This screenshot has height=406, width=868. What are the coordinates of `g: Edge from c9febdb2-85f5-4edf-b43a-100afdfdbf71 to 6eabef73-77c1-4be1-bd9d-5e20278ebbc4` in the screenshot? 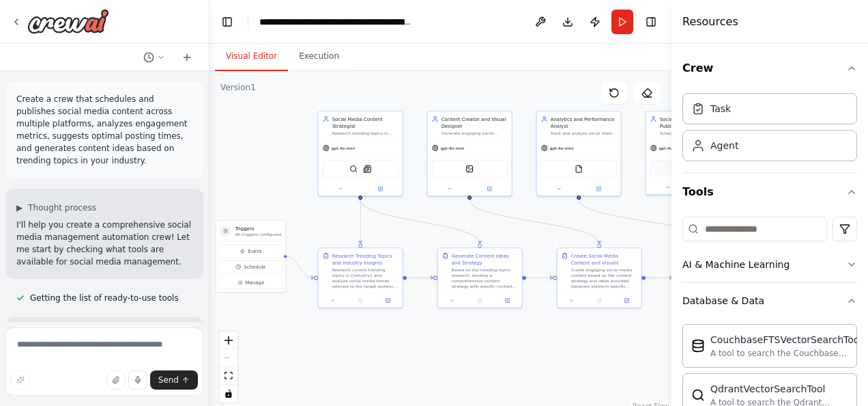 It's located at (659, 277).